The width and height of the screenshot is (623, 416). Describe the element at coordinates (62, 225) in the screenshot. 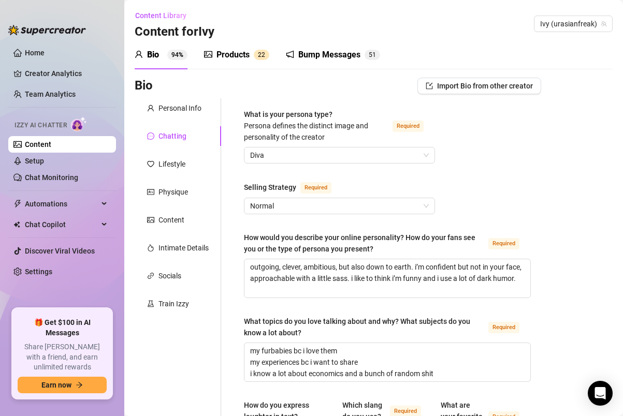

I see `span: Chat Copilot` at that location.